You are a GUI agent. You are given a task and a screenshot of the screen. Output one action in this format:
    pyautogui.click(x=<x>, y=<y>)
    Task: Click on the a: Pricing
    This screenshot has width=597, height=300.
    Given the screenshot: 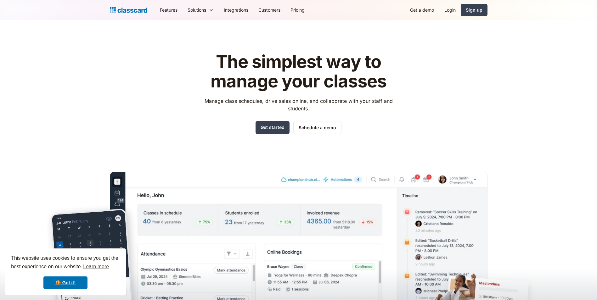 What is the action you would take?
    pyautogui.click(x=298, y=10)
    